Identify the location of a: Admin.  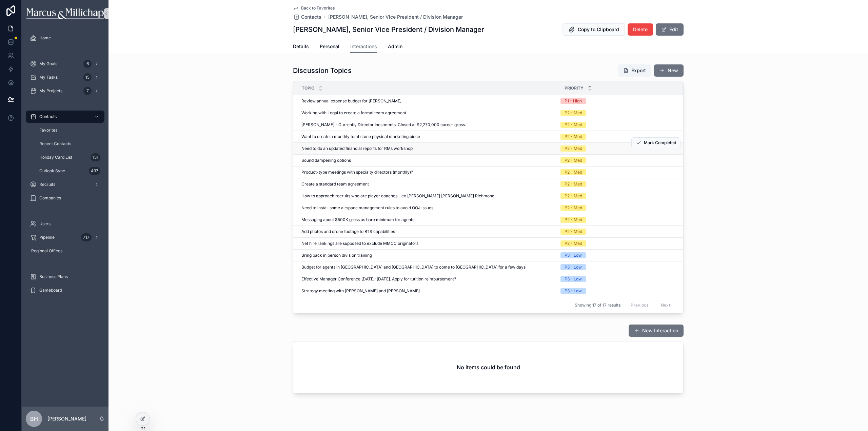
(395, 47).